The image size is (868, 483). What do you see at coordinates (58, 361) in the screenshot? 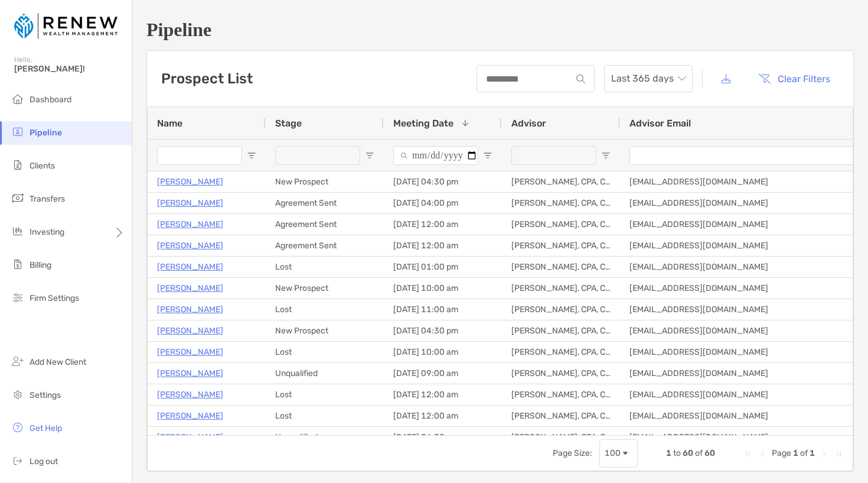
I see `span: Add New Client` at bounding box center [58, 361].